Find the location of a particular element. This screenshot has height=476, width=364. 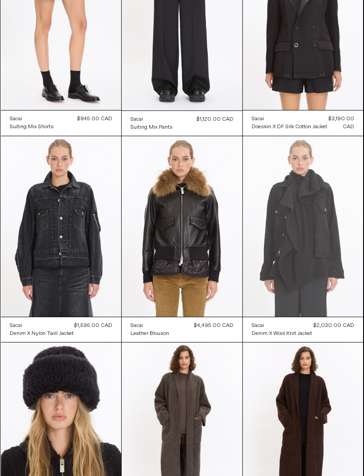

div: Leather Blouson is located at coordinates (150, 334).